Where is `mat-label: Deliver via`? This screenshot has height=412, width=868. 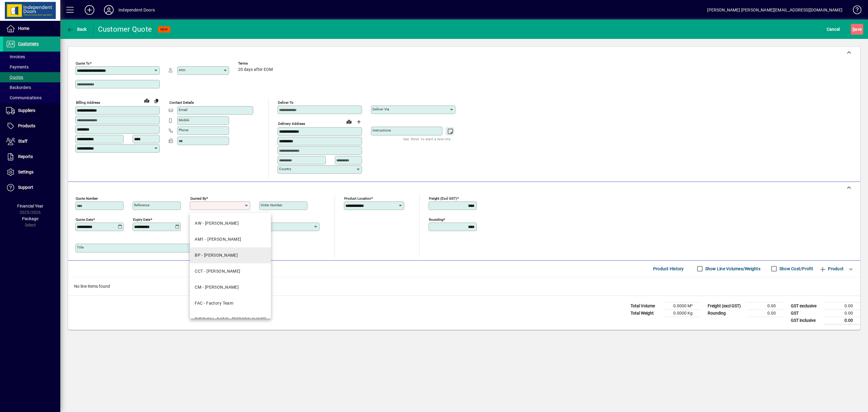
mat-label: Deliver via is located at coordinates (380, 109).